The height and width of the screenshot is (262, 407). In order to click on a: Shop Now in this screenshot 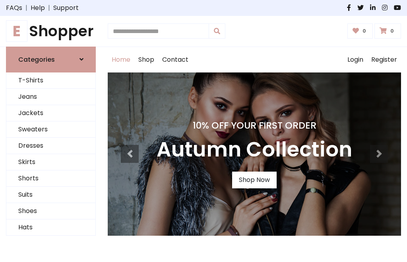, I will do `click(254, 180)`.